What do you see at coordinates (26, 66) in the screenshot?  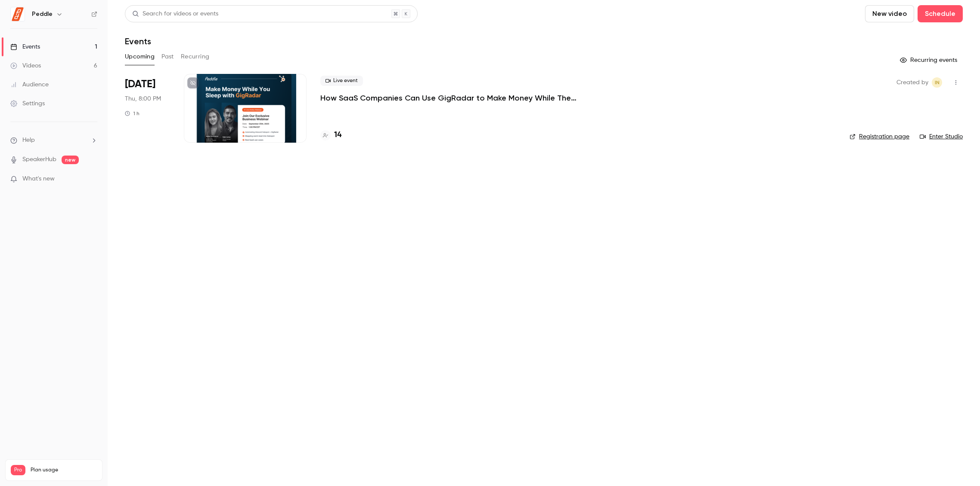 I see `div: Videos` at bounding box center [26, 66].